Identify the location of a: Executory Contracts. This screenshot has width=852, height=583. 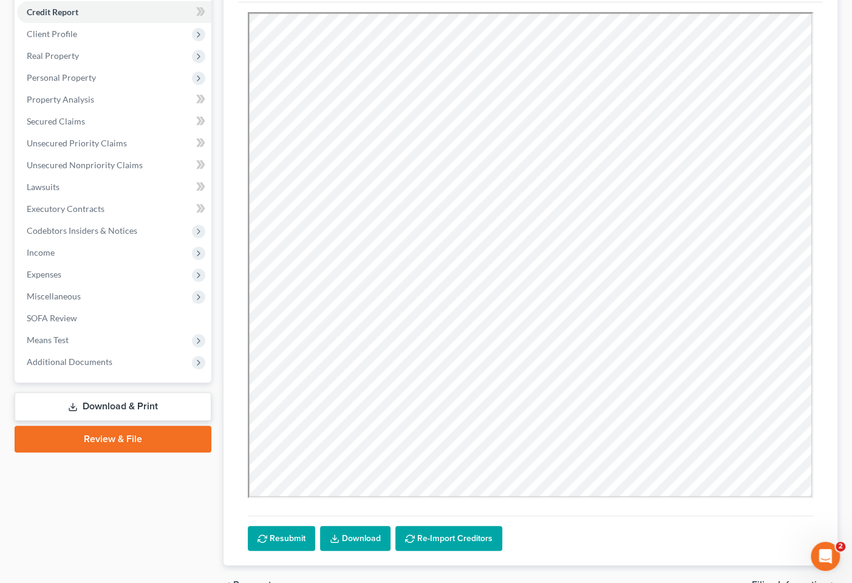
(114, 209).